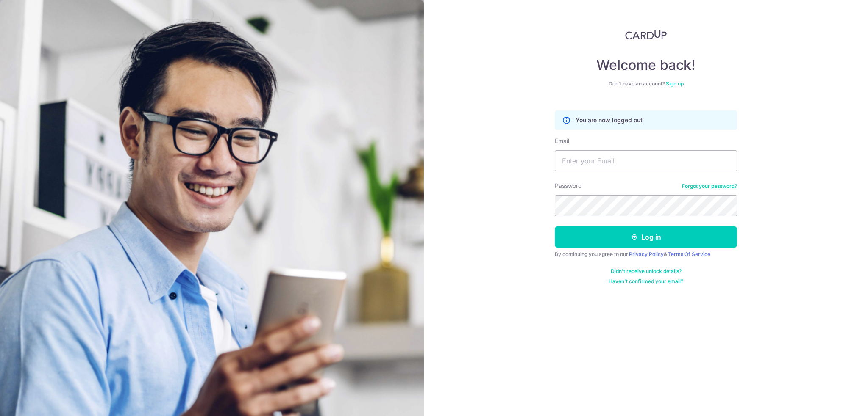 The width and height of the screenshot is (868, 416). What do you see at coordinates (646, 237) in the screenshot?
I see `button: Log in` at bounding box center [646, 237].